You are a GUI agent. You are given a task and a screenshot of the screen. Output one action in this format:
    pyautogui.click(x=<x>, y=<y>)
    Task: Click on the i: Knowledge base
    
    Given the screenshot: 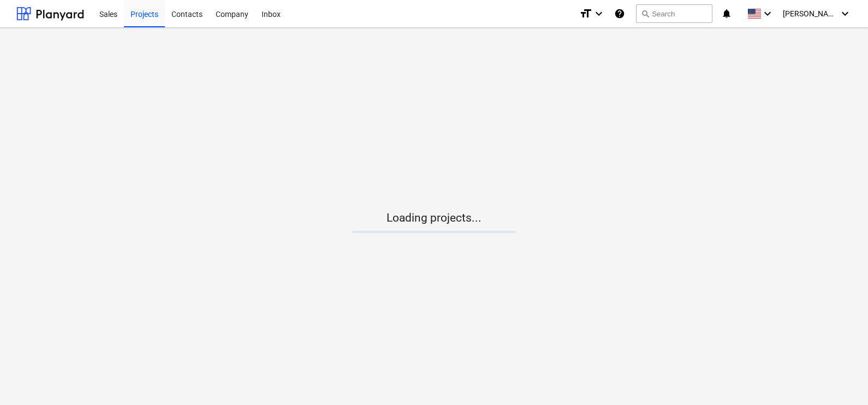 What is the action you would take?
    pyautogui.click(x=620, y=14)
    